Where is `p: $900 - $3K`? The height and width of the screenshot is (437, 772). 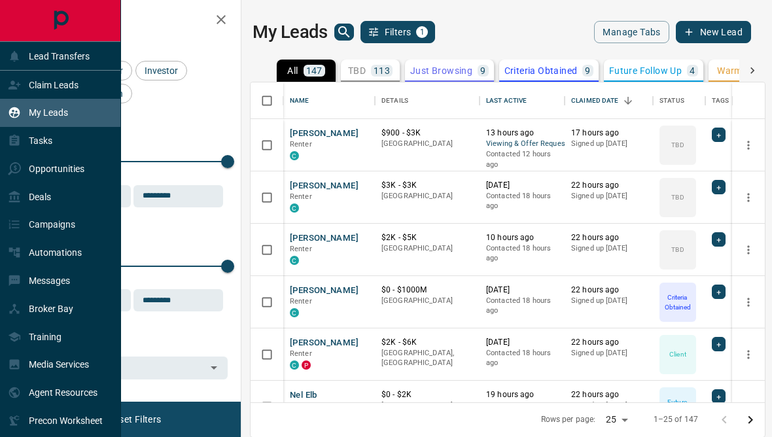 p: $900 - $3K is located at coordinates (427, 133).